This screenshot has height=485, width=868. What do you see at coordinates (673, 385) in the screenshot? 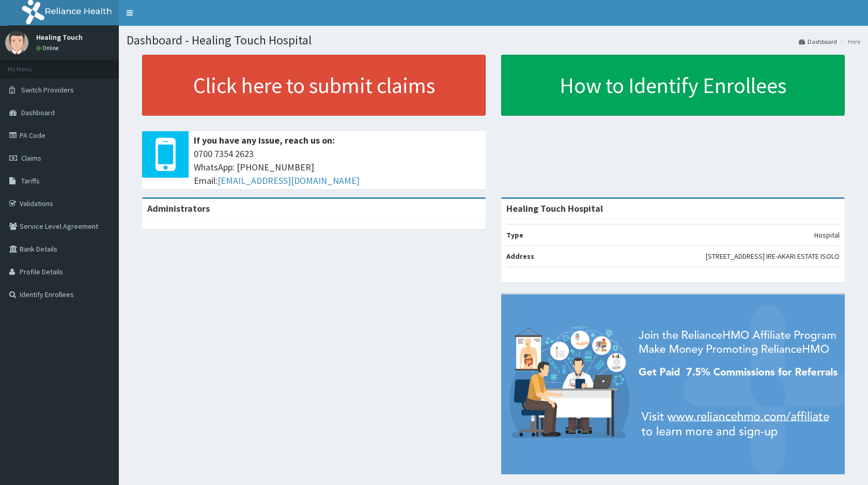
I see `img: provider-team-banner.png` at bounding box center [673, 385].